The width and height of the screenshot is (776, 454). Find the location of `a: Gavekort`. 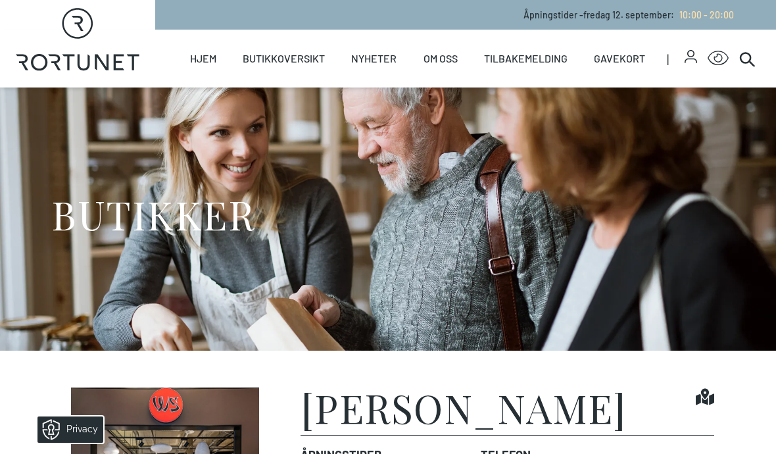

a: Gavekort is located at coordinates (619, 58).